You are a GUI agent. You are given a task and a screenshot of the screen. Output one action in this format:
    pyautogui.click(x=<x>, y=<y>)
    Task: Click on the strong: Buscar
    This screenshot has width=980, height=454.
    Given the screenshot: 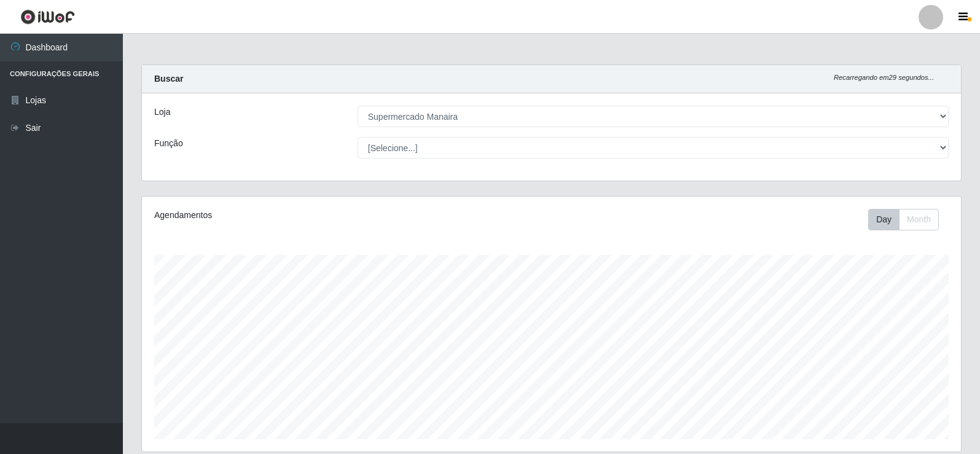 What is the action you would take?
    pyautogui.click(x=168, y=79)
    